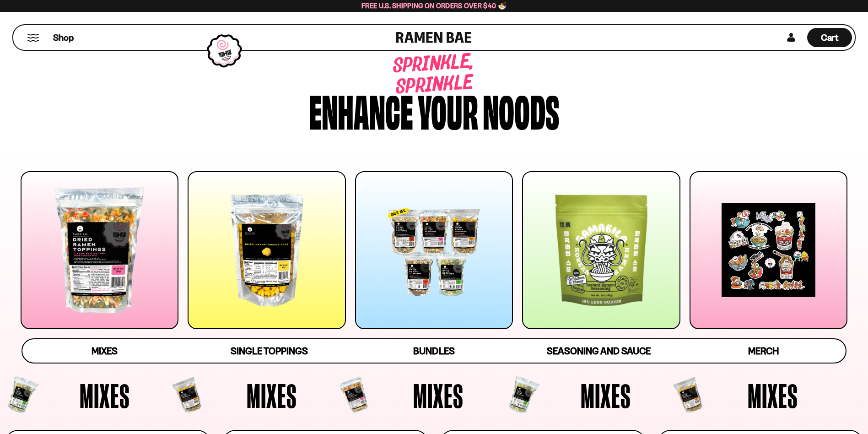  I want to click on a: Mixes, so click(104, 351).